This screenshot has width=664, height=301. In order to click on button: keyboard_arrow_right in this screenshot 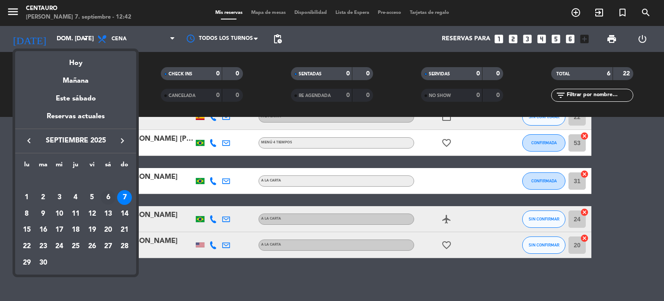, I will do `click(122, 141)`.